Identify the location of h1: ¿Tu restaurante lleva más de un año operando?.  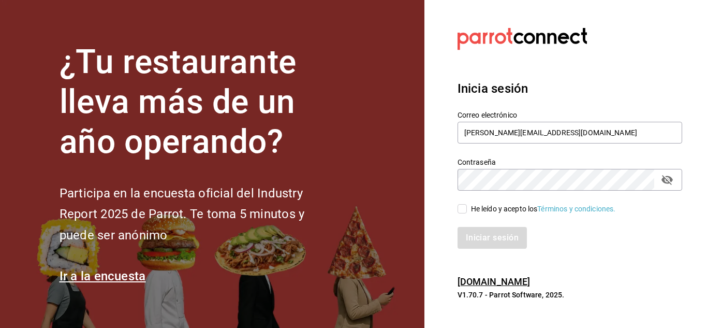
(199, 102).